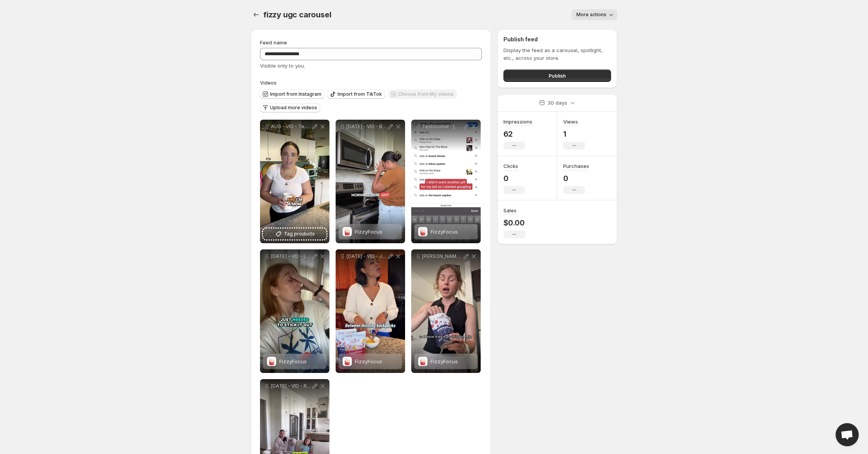 The image size is (868, 454). Describe the element at coordinates (297, 15) in the screenshot. I see `span: fizzy ugc carousel` at that location.